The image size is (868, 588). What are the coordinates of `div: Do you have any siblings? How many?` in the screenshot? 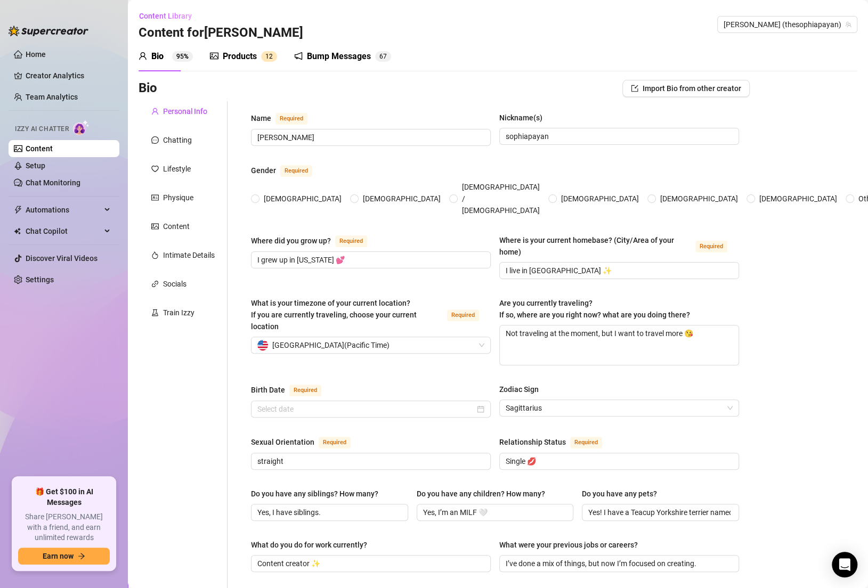 It's located at (314, 494).